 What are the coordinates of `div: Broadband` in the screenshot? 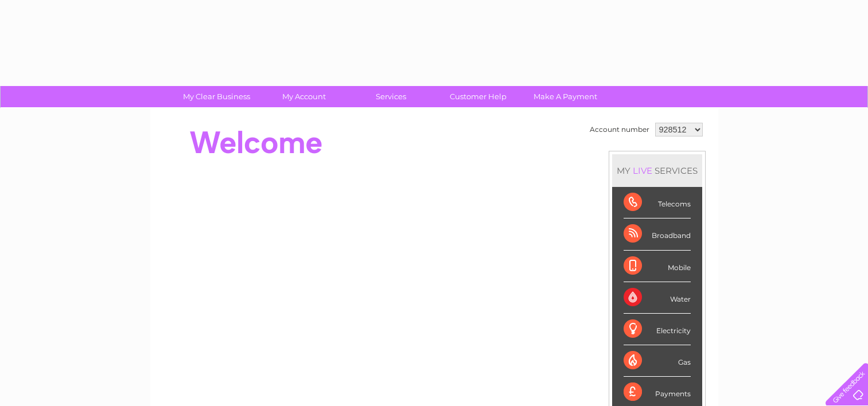 It's located at (657, 234).